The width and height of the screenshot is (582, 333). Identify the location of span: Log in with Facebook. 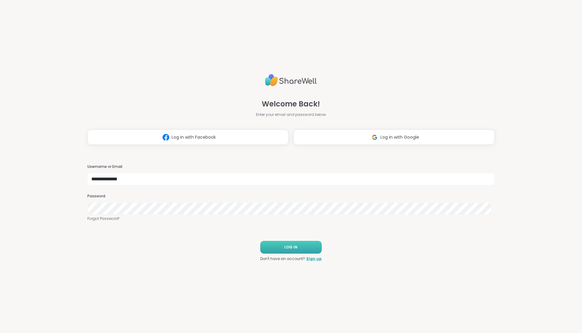
(194, 137).